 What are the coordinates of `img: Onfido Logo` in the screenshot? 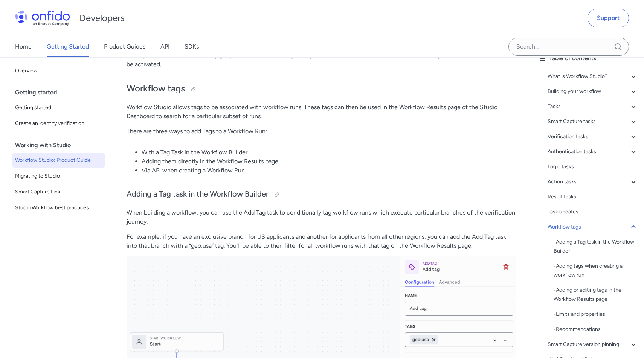 It's located at (42, 18).